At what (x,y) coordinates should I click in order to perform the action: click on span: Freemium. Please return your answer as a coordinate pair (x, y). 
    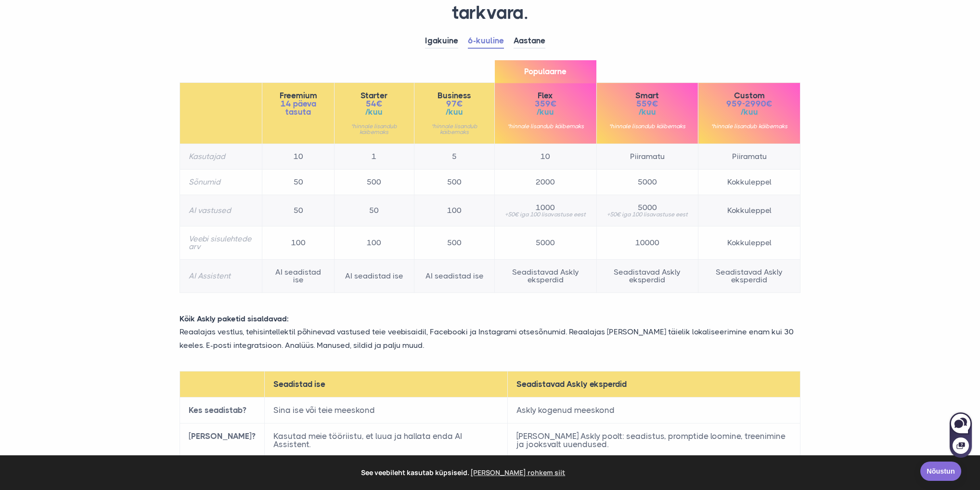
    Looking at the image, I should click on (298, 95).